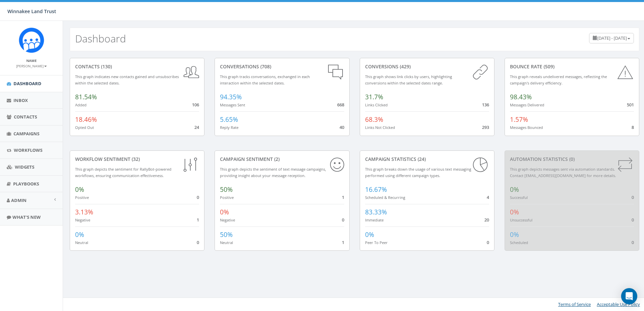 The width and height of the screenshot is (644, 311). What do you see at coordinates (572, 160) in the screenshot?
I see `div: Automation Statistics` at bounding box center [572, 160].